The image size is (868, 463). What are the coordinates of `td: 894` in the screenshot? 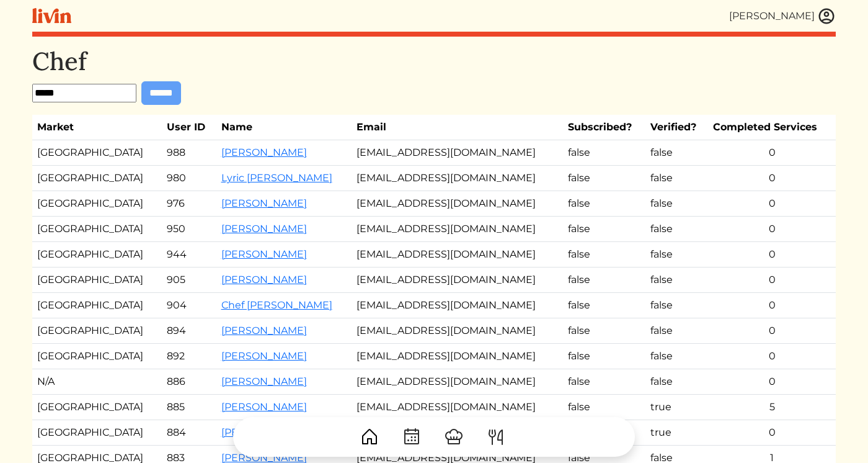 It's located at (188, 331).